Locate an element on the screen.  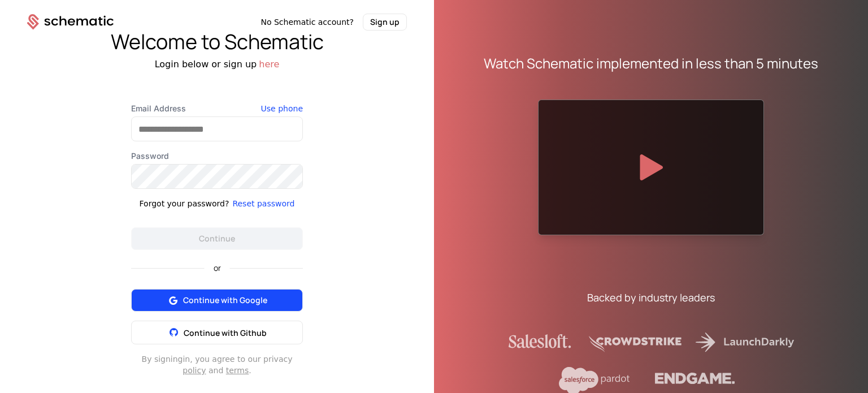
span: or is located at coordinates (217, 268).